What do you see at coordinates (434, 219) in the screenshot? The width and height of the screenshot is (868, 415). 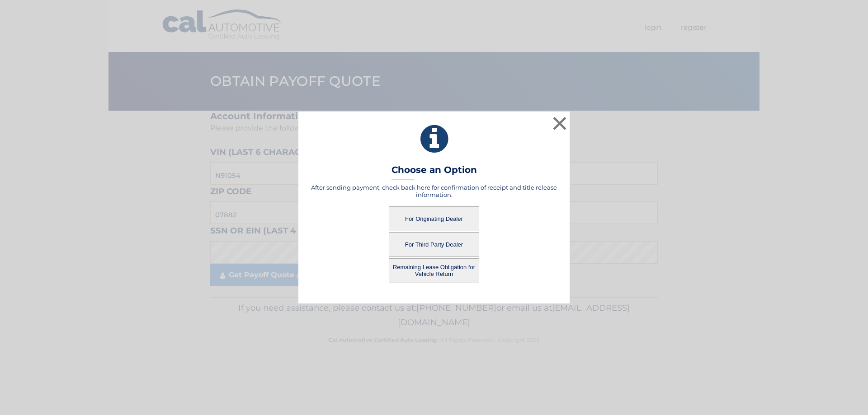 I see `button: For Originating Dealer` at bounding box center [434, 219].